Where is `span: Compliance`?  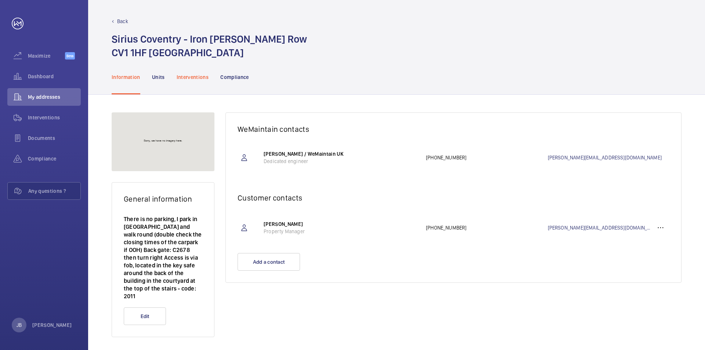 span: Compliance is located at coordinates (54, 159).